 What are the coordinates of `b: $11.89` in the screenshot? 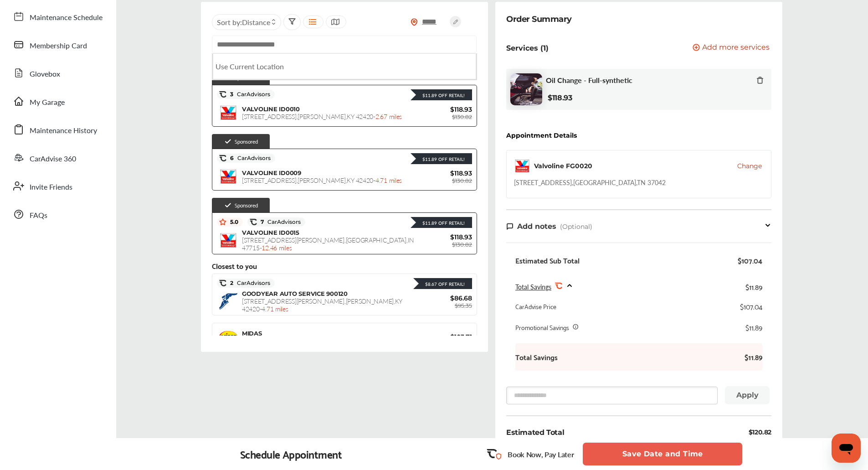 It's located at (749, 357).